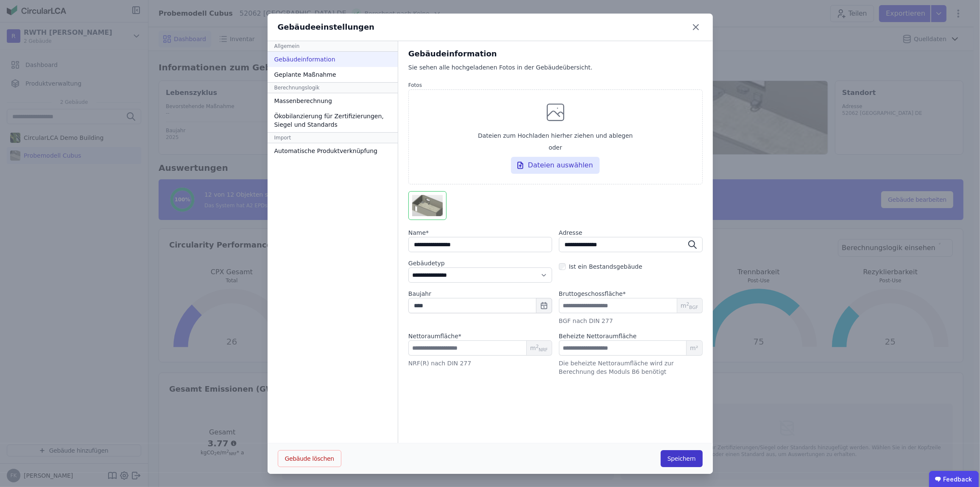 This screenshot has width=980, height=487. I want to click on label: Adresse, so click(631, 233).